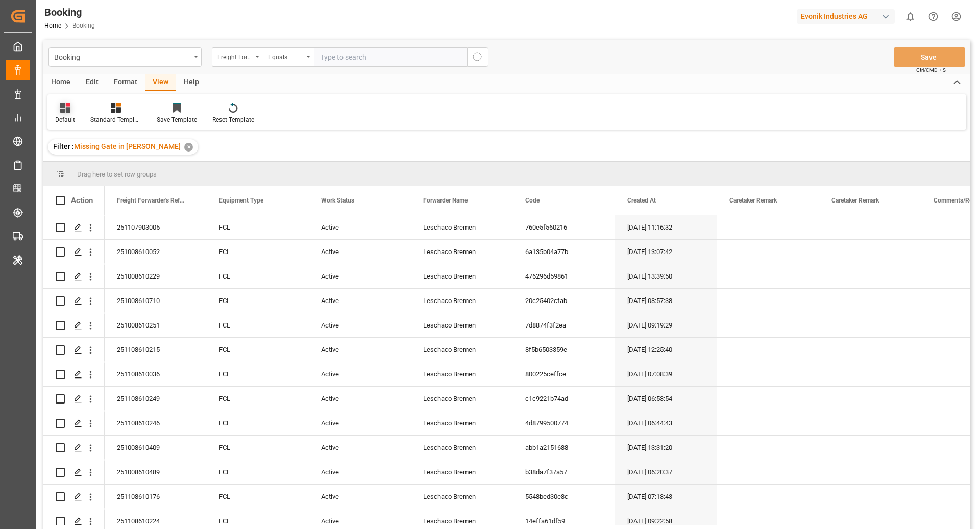 This screenshot has height=529, width=980. I want to click on div: Save Template, so click(177, 120).